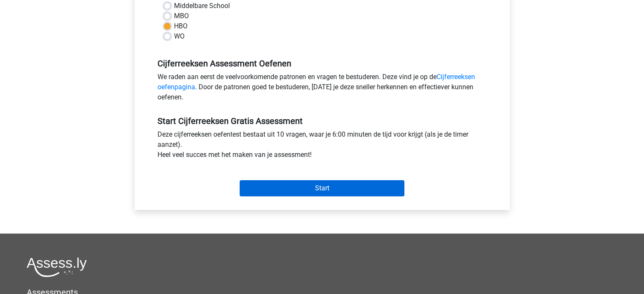 The width and height of the screenshot is (644, 294). What do you see at coordinates (322, 121) in the screenshot?
I see `h5: Start Cijferreeksen Gratis Assessment` at bounding box center [322, 121].